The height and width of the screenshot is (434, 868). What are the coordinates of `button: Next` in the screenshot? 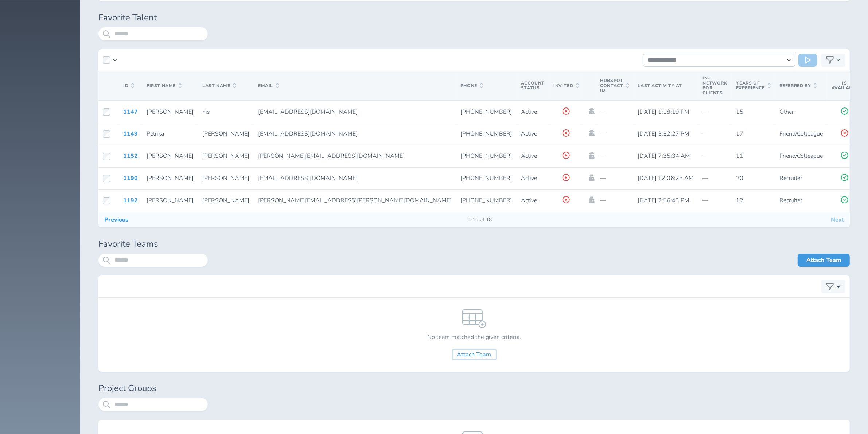 It's located at (838, 220).